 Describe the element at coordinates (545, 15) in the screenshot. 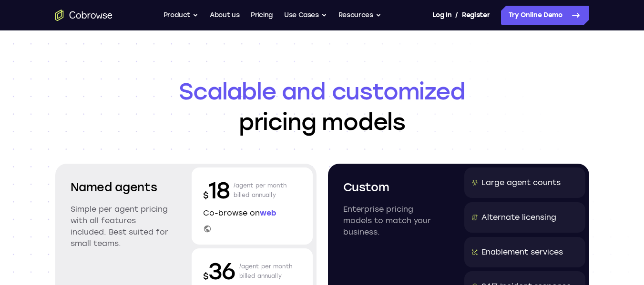

I see `a: Try Online Demo` at that location.